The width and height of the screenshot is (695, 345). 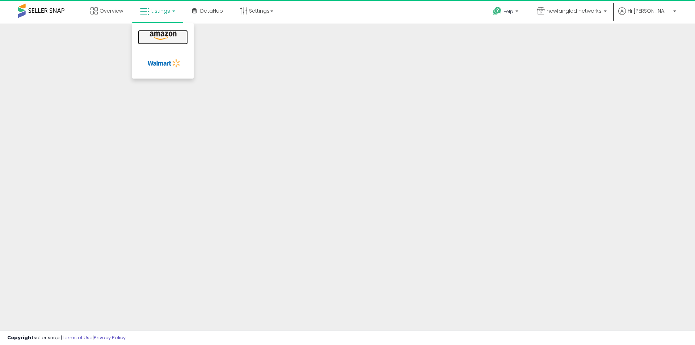 I want to click on a: Help, so click(x=506, y=12).